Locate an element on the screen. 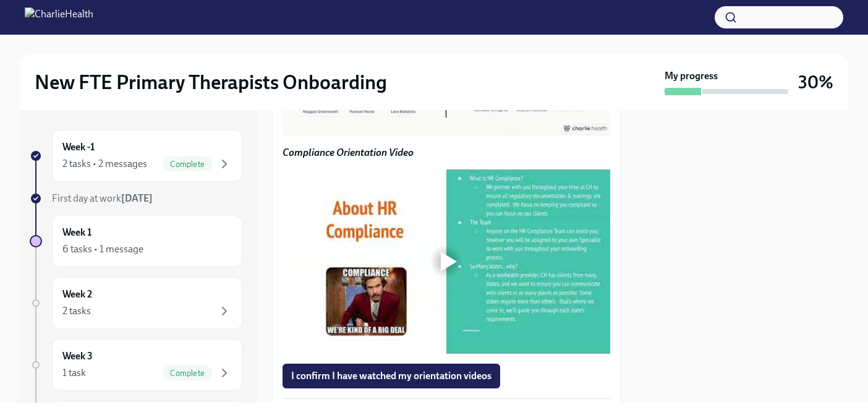  h2: New FTE Primary Therapists Onboarding is located at coordinates (211, 82).